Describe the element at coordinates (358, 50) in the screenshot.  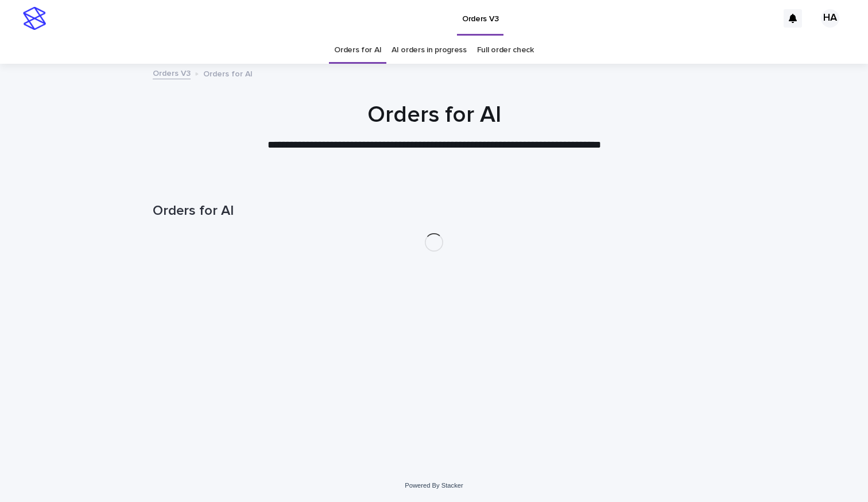
I see `a: Orders for AI` at that location.